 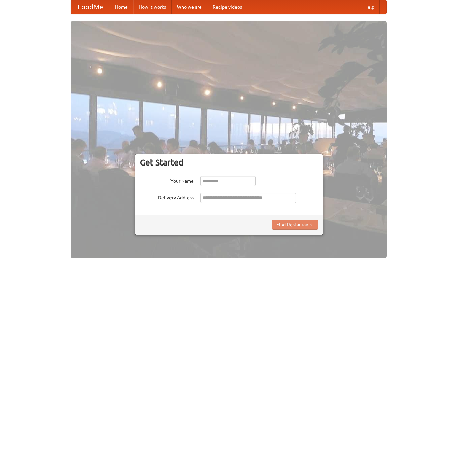 What do you see at coordinates (90, 7) in the screenshot?
I see `a: FoodMe` at bounding box center [90, 7].